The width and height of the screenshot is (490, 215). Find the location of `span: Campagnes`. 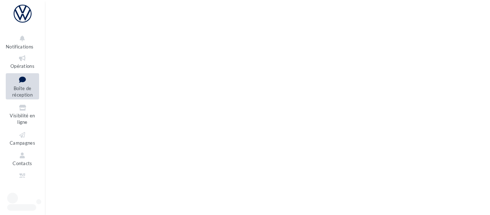

span: Campagnes is located at coordinates (22, 143).